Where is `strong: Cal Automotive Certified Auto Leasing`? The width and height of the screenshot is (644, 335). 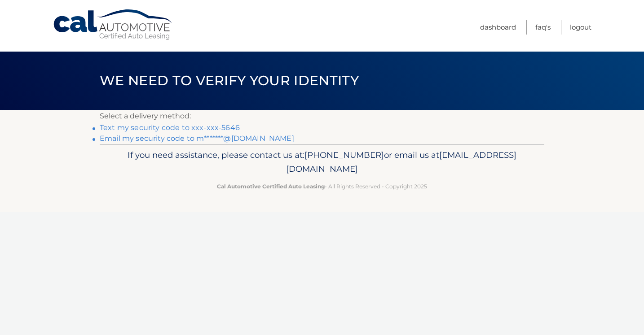 strong: Cal Automotive Certified Auto Leasing is located at coordinates (271, 186).